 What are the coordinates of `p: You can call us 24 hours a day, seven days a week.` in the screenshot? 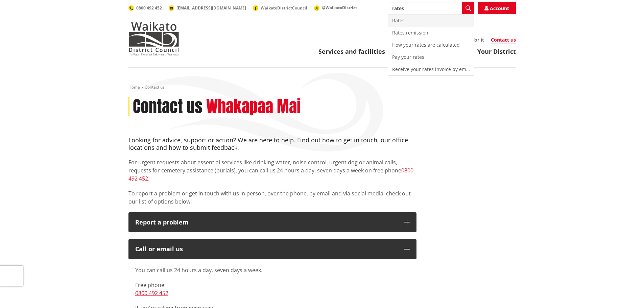 It's located at (273, 270).